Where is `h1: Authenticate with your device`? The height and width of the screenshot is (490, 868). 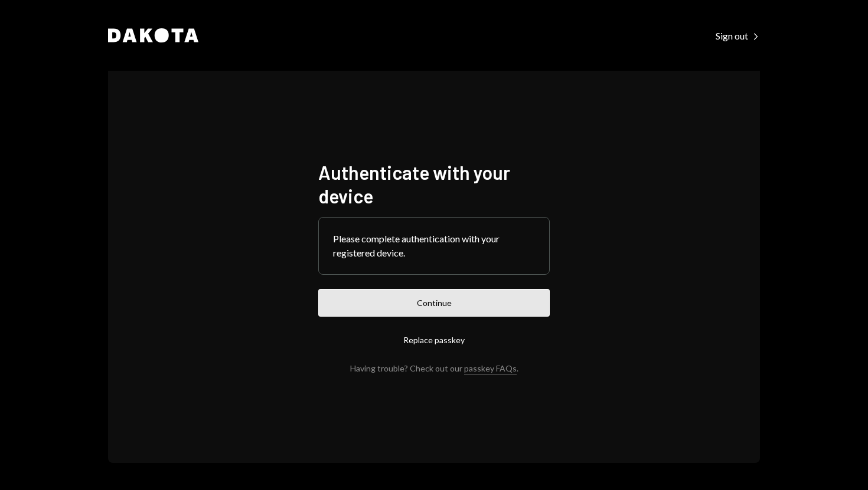 h1: Authenticate with your device is located at coordinates (434, 184).